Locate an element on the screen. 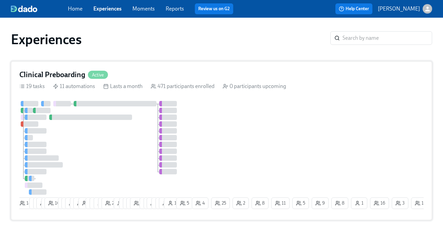 The width and height of the screenshot is (443, 226). input: Search by name is located at coordinates (387, 38).